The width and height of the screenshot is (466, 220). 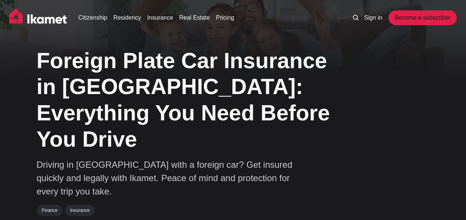 What do you see at coordinates (127, 18) in the screenshot?
I see `a: Residency` at bounding box center [127, 18].